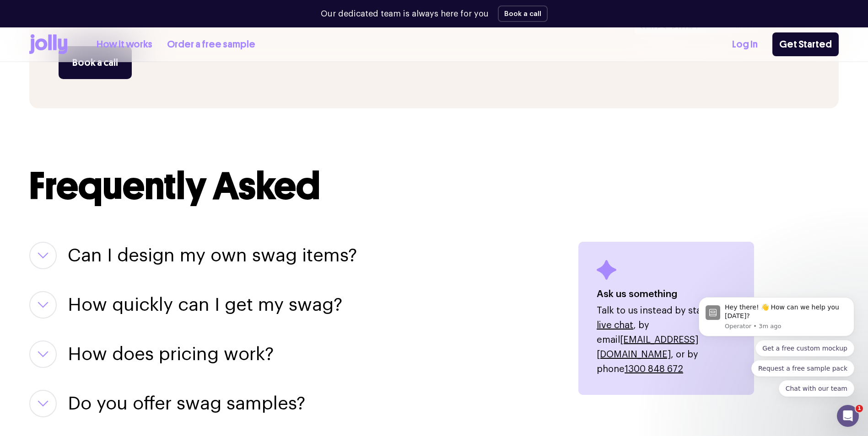 The width and height of the screenshot is (868, 436). Describe the element at coordinates (666, 294) in the screenshot. I see `h4: Ask us something` at that location.